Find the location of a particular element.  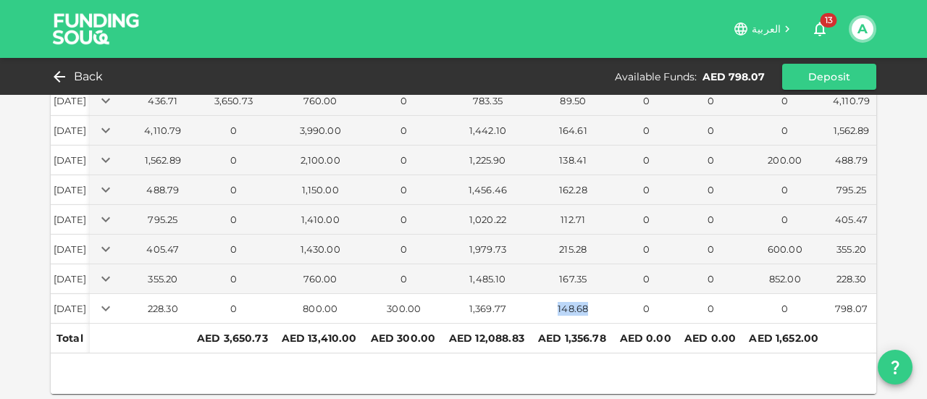

div: 162.28 is located at coordinates (573, 190).